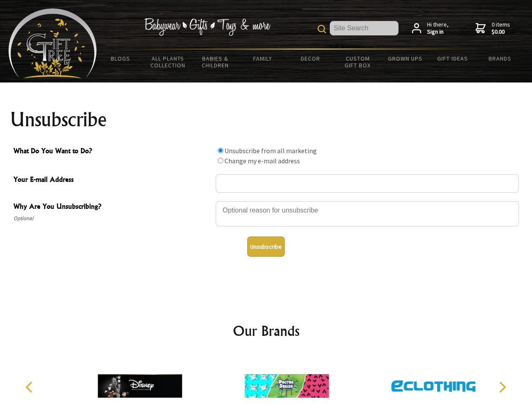  Describe the element at coordinates (367, 214) in the screenshot. I see `textarea: Why Are You Unsubscribing?` at that location.